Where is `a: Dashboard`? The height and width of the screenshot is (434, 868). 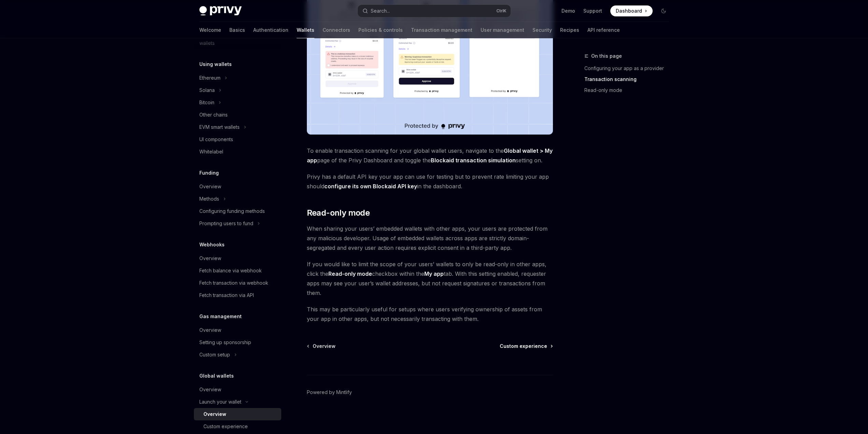
a: Dashboard is located at coordinates (631, 11).